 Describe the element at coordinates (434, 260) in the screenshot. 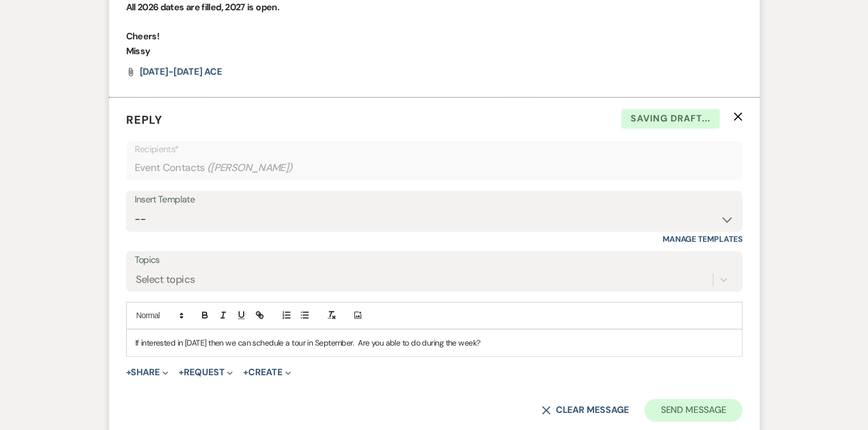

I see `label: Topics` at that location.